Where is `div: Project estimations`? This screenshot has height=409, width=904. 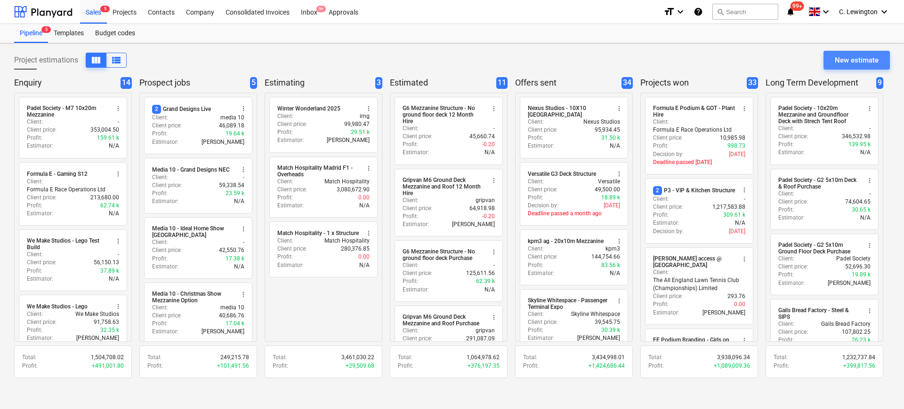
div: Project estimations is located at coordinates (70, 60).